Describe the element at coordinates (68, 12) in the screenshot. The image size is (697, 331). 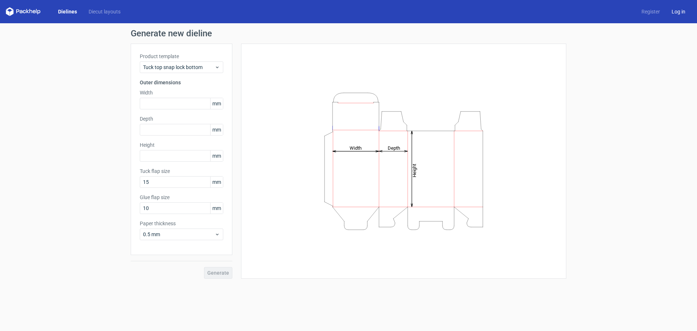
I see `a: Dielines` at that location.